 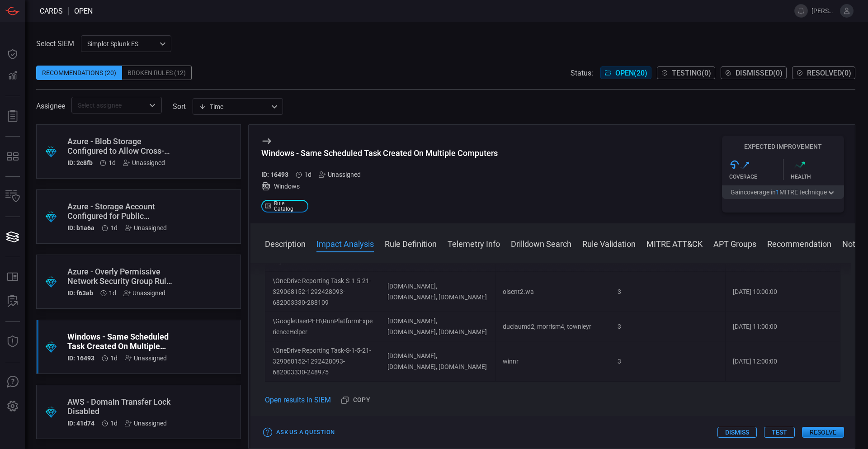 I want to click on button: Resolve, so click(x=823, y=433).